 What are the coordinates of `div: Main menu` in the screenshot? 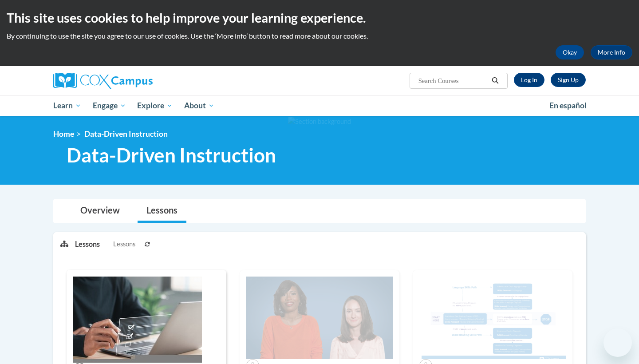 It's located at (320, 106).